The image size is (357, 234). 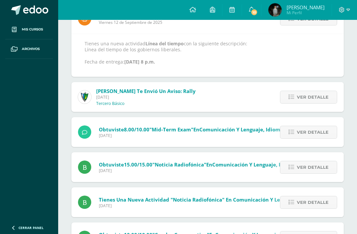 I want to click on span: Comunicación y Lenguaje, Idioma Español (Zona), so click(x=273, y=164).